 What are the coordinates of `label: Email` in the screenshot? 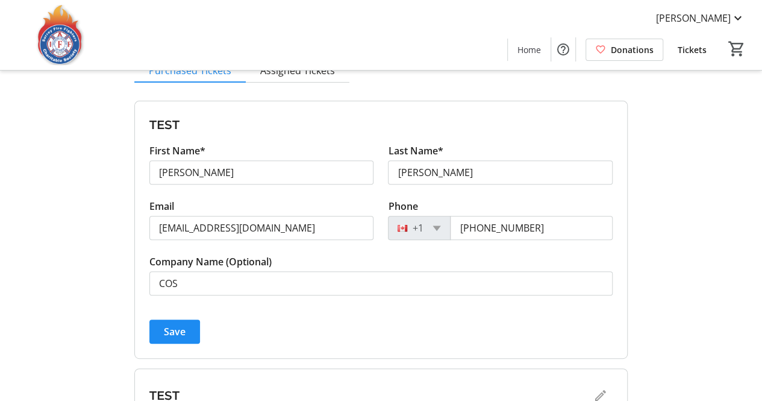 It's located at (162, 206).